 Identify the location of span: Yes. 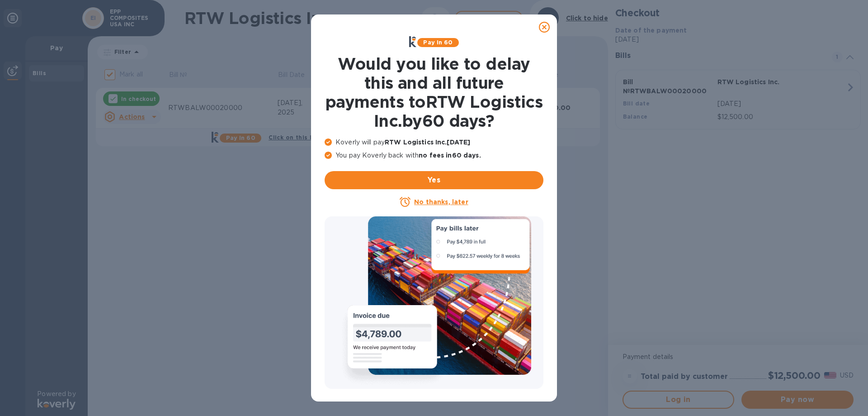
(434, 180).